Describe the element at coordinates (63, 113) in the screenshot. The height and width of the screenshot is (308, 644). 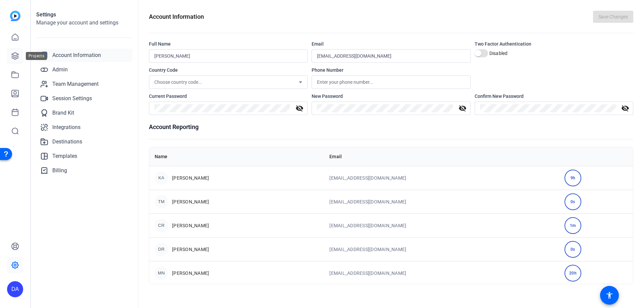
I see `span: Brand Kit` at that location.